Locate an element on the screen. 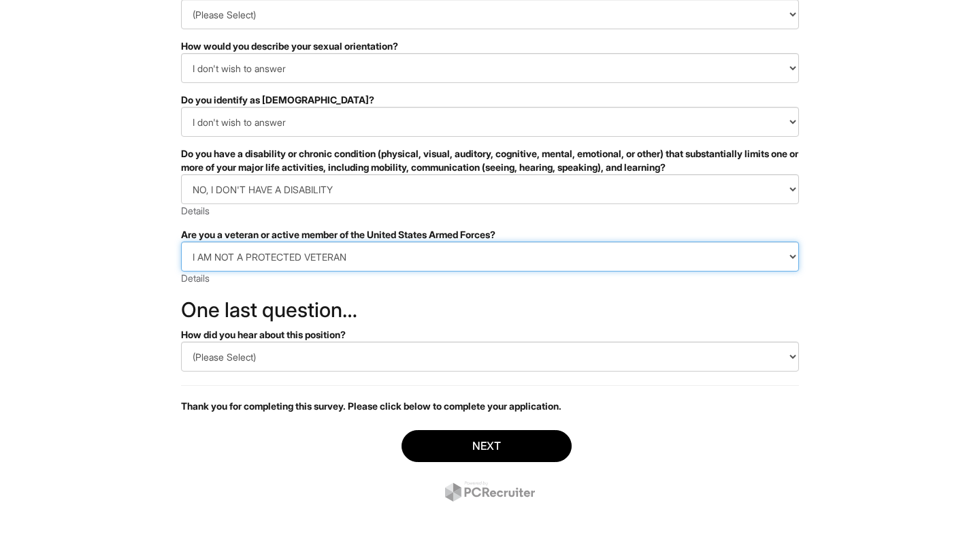 This screenshot has height=541, width=980. h2: One last question… is located at coordinates (490, 309).